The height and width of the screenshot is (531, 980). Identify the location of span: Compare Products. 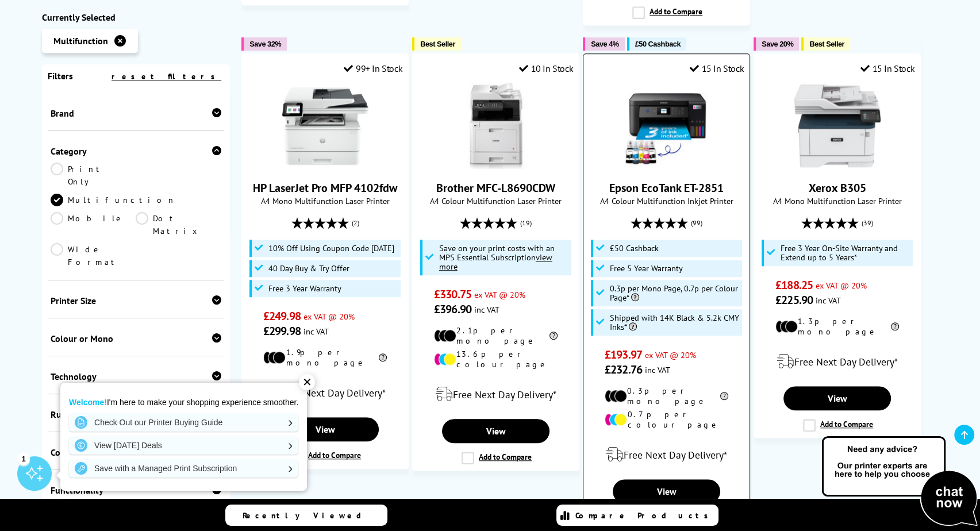
(645, 515).